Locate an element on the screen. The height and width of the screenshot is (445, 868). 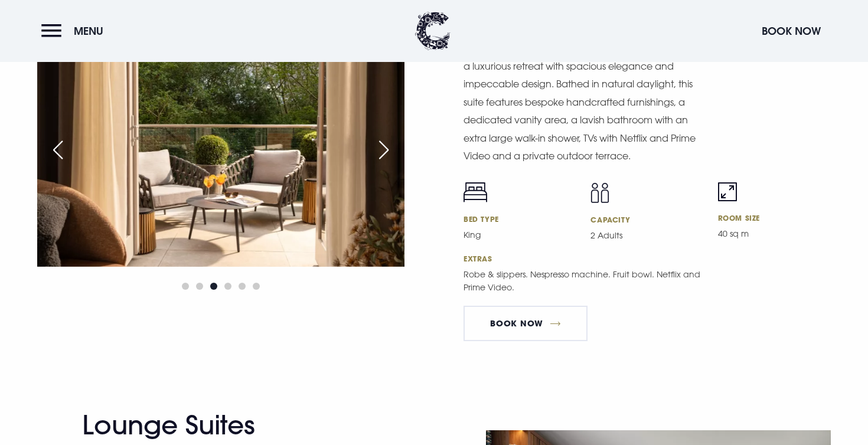
span: Go to slide 1 is located at coordinates (185, 286).